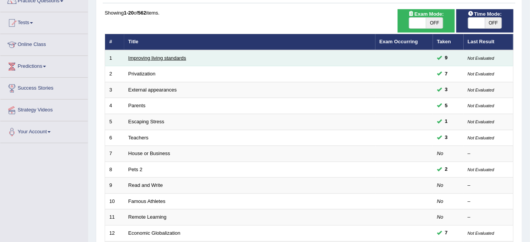 This screenshot has height=242, width=530. I want to click on a: Success Stories, so click(44, 87).